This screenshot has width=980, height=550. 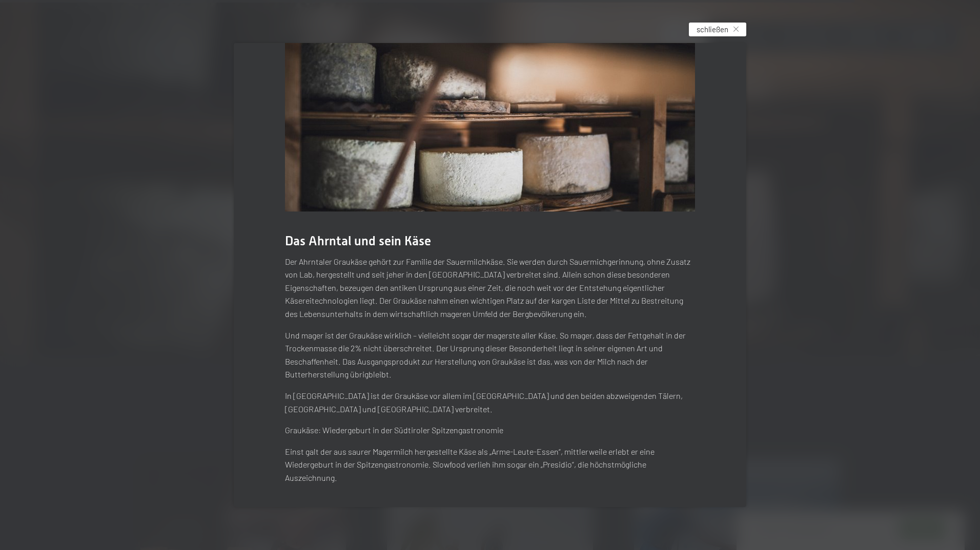 I want to click on p: Der Ahrntaler Graukäse gehört zur Familie der Sauermilchkäse. Sie werden durch Sauermichgerinnung..., so click(x=490, y=288).